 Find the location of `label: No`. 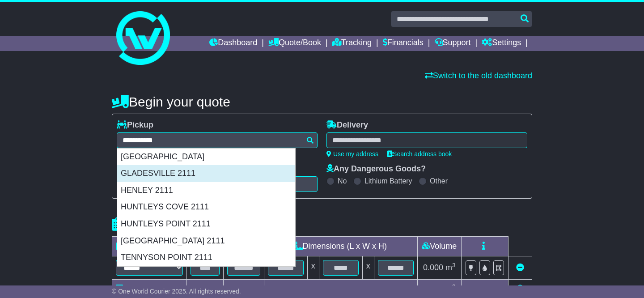

label: No is located at coordinates (342, 181).